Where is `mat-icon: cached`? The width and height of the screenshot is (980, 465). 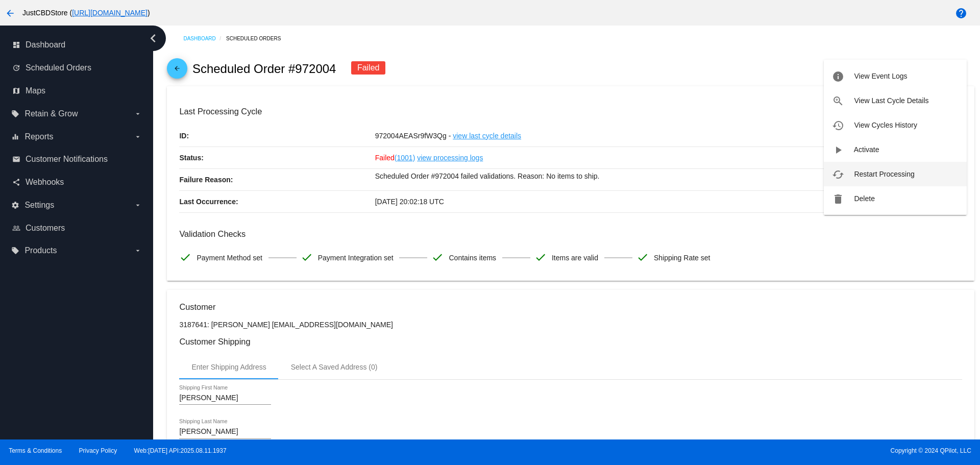 mat-icon: cached is located at coordinates (838, 175).